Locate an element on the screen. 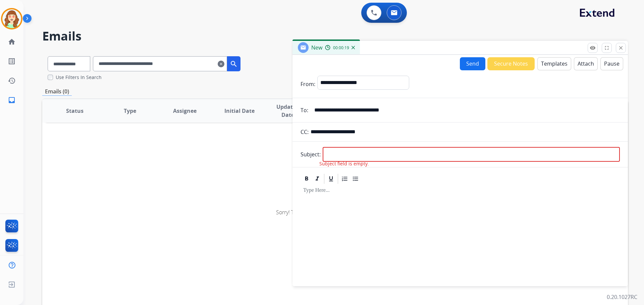  mat-icon: inbox is located at coordinates (12, 100).